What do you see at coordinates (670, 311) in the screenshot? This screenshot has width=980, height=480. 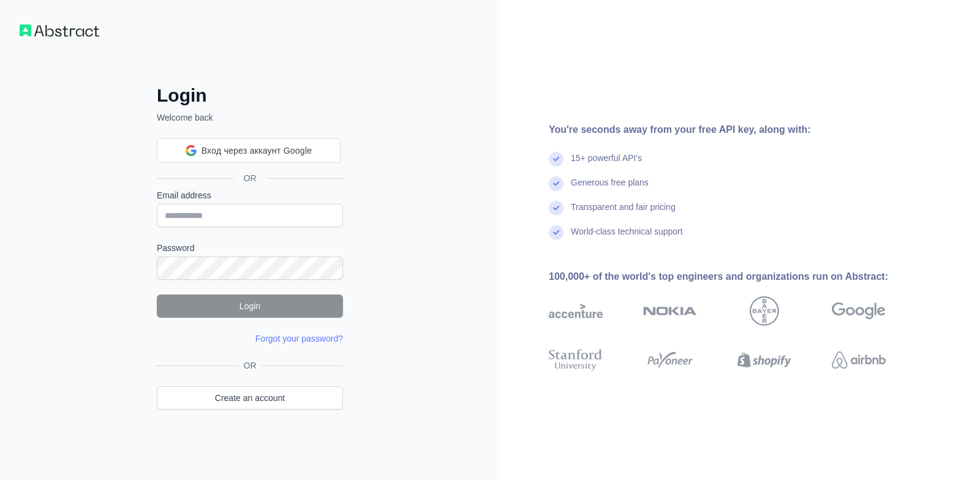 I see `img: nokia` at bounding box center [670, 311].